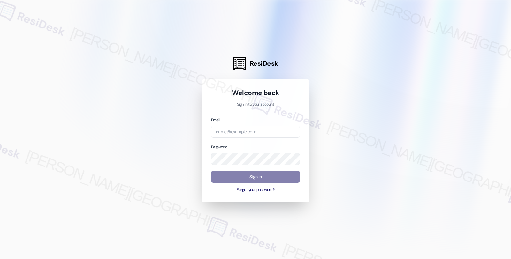 The image size is (511, 259). Describe the element at coordinates (219, 147) in the screenshot. I see `label: Password` at that location.